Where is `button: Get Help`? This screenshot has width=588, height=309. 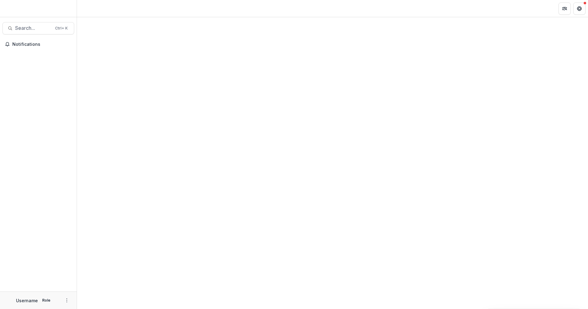
button: Get Help is located at coordinates (579, 9).